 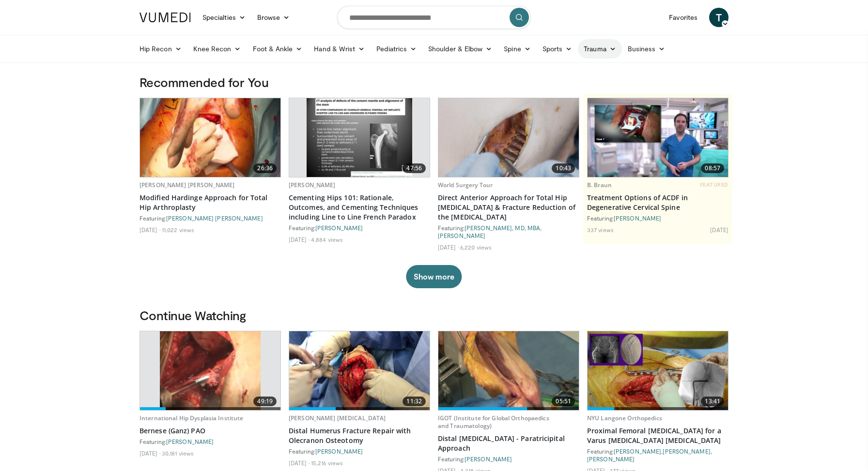 I want to click on a: 11:32, so click(x=360, y=371).